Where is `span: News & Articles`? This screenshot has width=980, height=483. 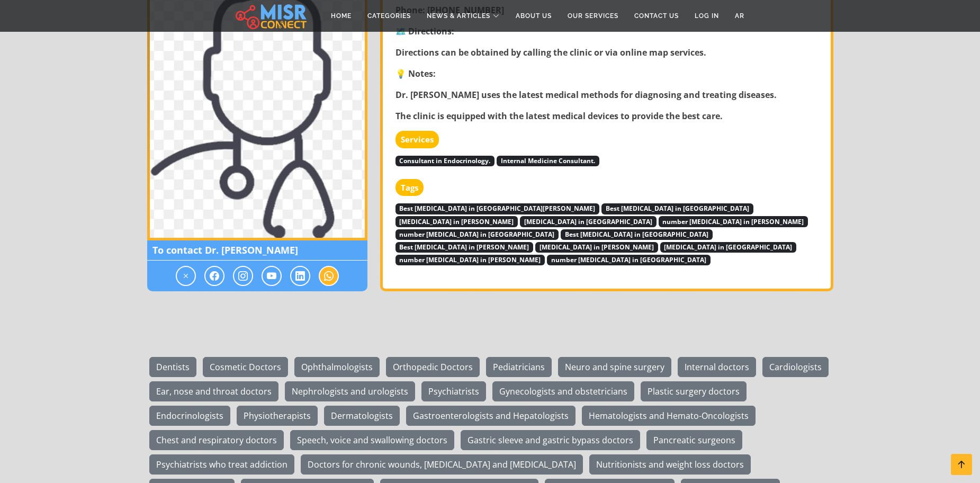
span: News & Articles is located at coordinates (458, 16).